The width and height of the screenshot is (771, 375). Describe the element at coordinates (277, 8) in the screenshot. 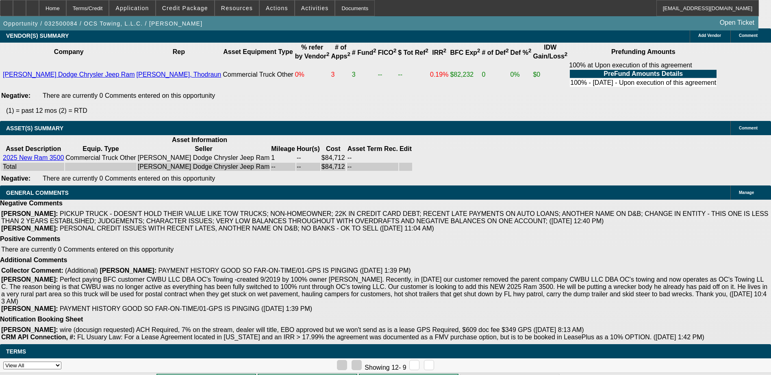

I see `span: Actions` at that location.